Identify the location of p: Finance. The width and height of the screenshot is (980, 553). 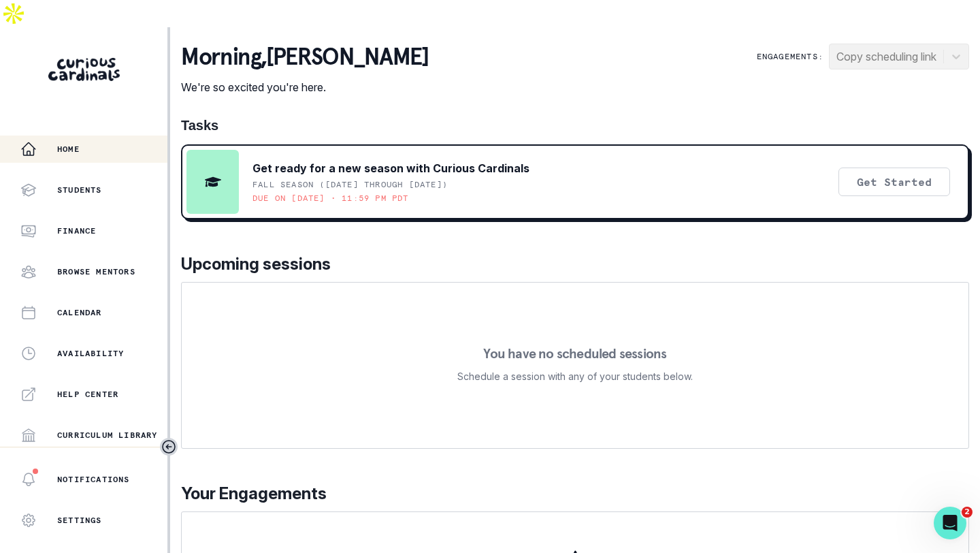
(76, 230).